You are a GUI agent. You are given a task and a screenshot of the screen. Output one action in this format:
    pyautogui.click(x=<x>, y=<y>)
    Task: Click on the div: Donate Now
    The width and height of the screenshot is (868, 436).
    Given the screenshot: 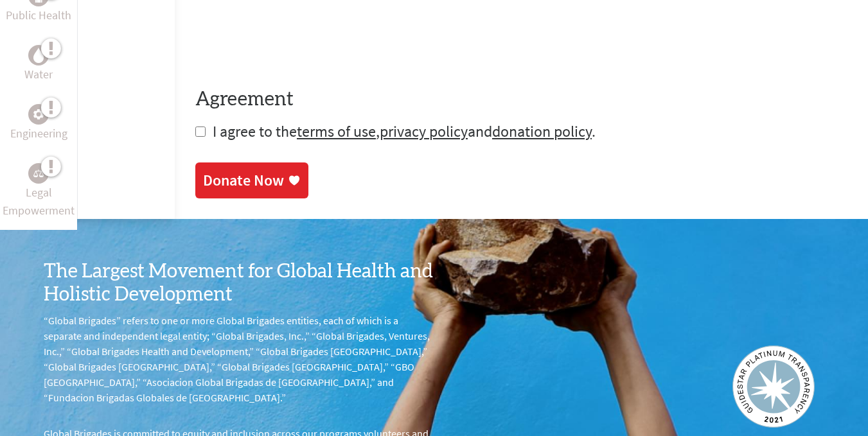 What is the action you would take?
    pyautogui.click(x=243, y=180)
    